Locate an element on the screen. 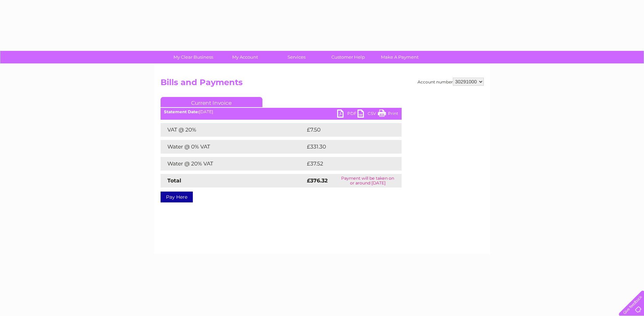 The width and height of the screenshot is (644, 316). td: £7.50 is located at coordinates (345, 130).